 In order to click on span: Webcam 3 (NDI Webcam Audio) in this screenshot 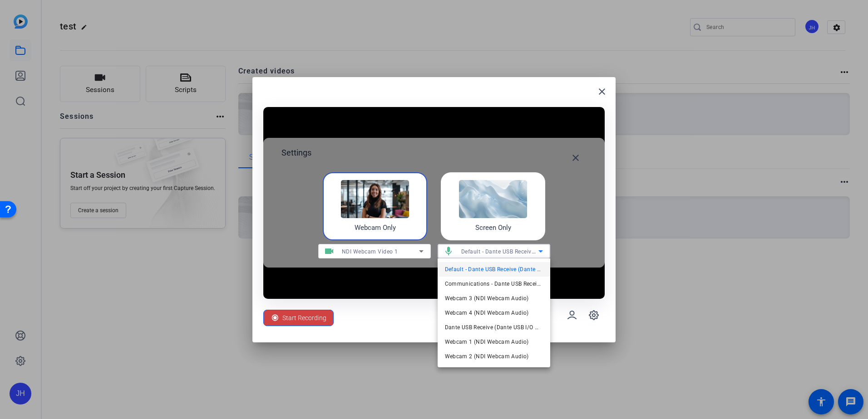, I will do `click(487, 298)`.